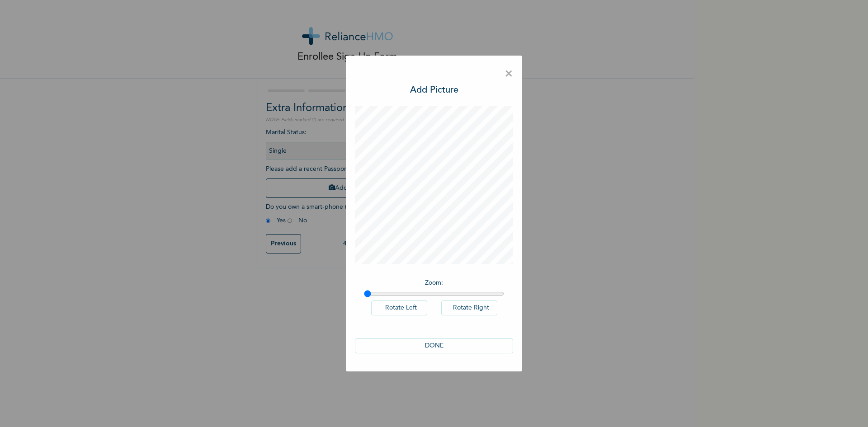 The image size is (868, 427). Describe the element at coordinates (434, 346) in the screenshot. I see `button: DONE` at that location.